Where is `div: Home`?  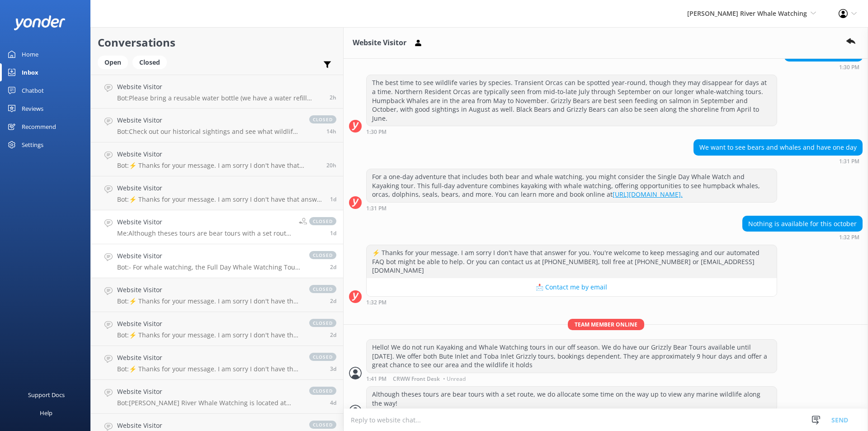 div: Home is located at coordinates (30, 54).